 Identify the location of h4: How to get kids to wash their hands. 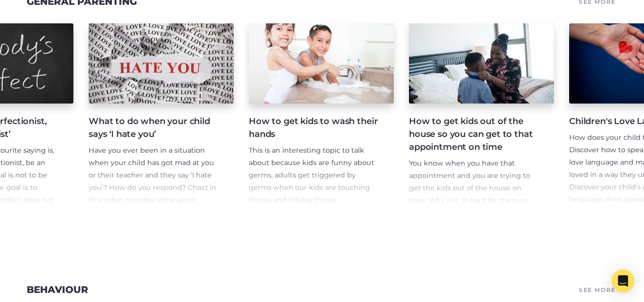
(314, 128).